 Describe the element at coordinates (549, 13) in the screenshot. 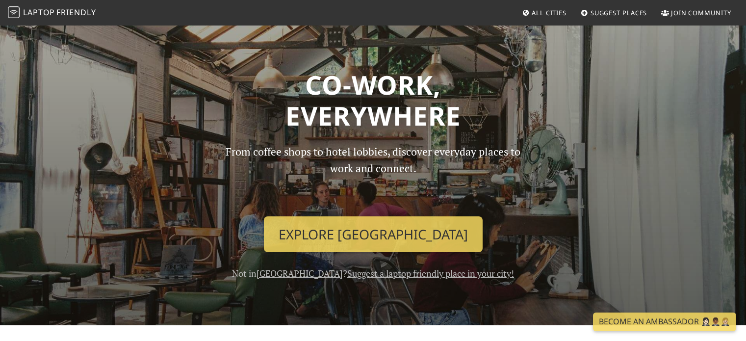

I see `span: All Cities` at that location.